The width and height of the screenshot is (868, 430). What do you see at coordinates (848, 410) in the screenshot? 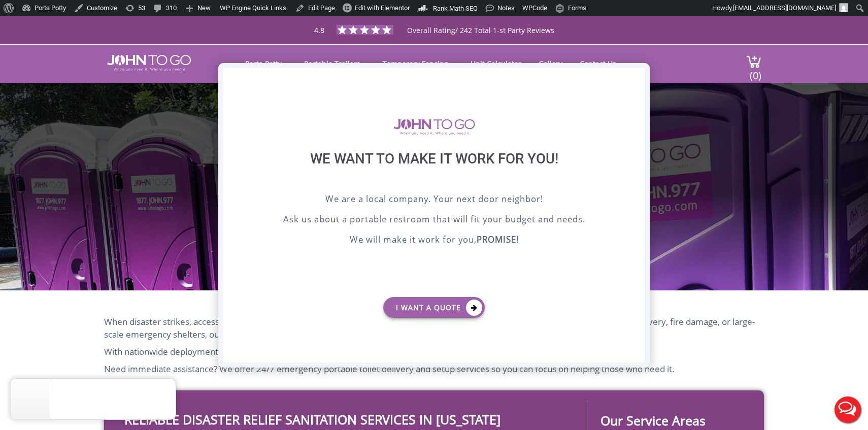
I see `button: Live Chat` at bounding box center [848, 410].